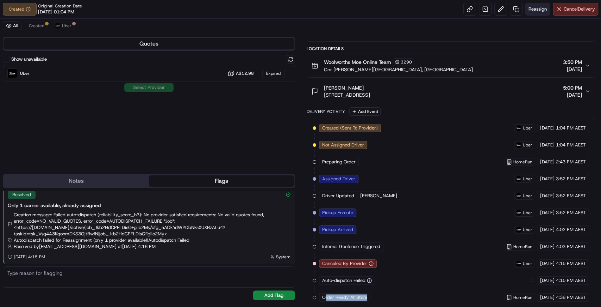  What do you see at coordinates (12, 73) in the screenshot?
I see `img: Uber` at bounding box center [12, 73].